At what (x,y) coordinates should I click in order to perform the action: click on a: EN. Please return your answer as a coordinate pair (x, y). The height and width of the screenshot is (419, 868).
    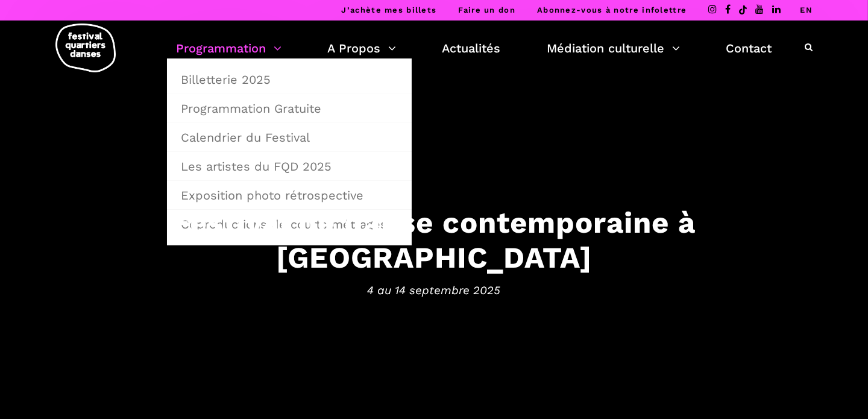
    Looking at the image, I should click on (806, 9).